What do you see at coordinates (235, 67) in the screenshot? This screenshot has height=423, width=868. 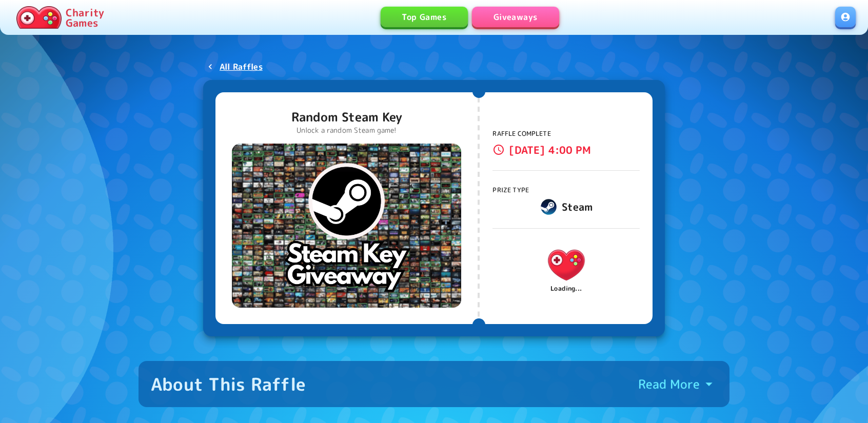 I see `a: All Raffles` at bounding box center [235, 67].